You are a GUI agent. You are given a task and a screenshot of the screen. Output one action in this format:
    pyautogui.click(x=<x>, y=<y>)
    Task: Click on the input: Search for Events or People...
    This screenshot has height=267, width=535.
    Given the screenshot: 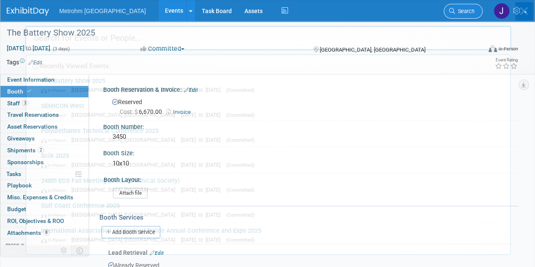 What is the action you would take?
    pyautogui.click(x=268, y=38)
    